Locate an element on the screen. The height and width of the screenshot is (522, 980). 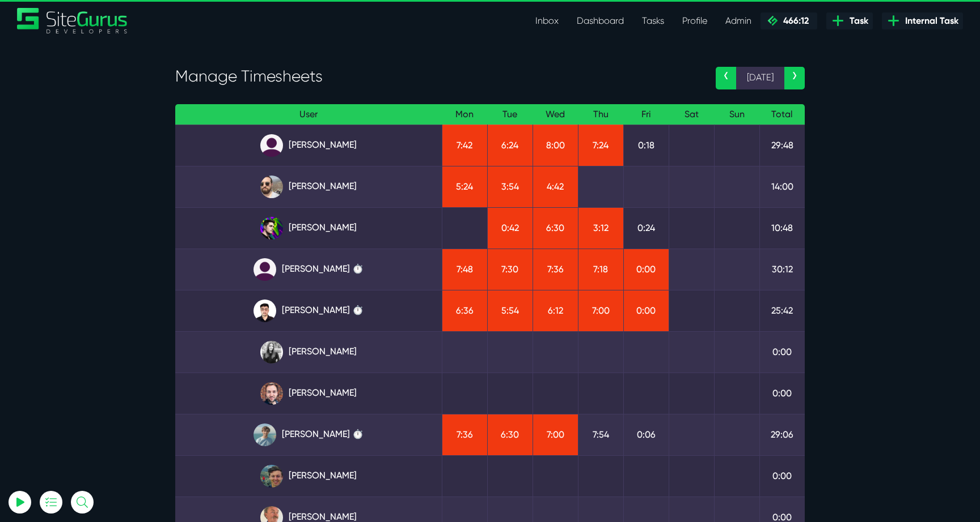
th: Tue is located at coordinates (510, 115).